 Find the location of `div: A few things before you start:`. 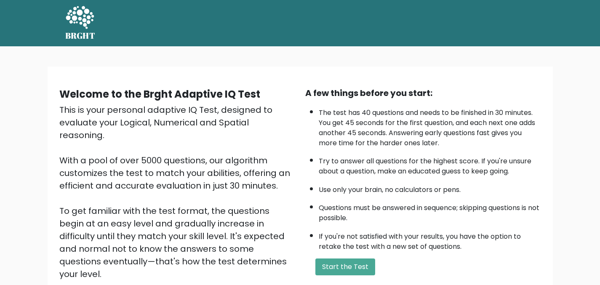

div: A few things before you start: is located at coordinates (423, 93).